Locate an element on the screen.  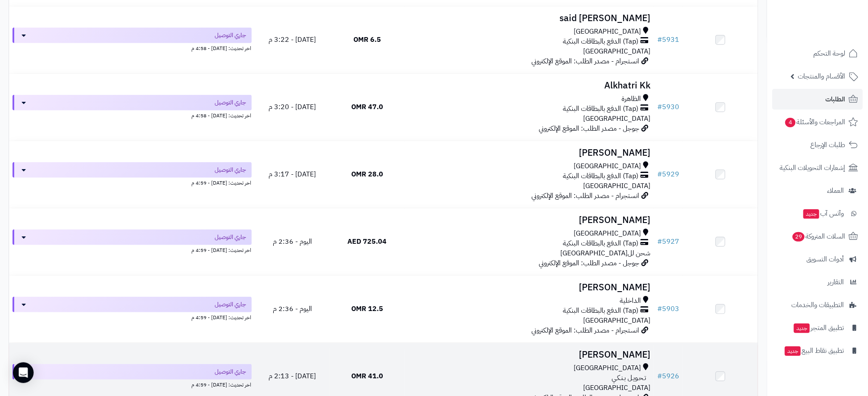
a: طلبات الإرجاع is located at coordinates (817, 145).